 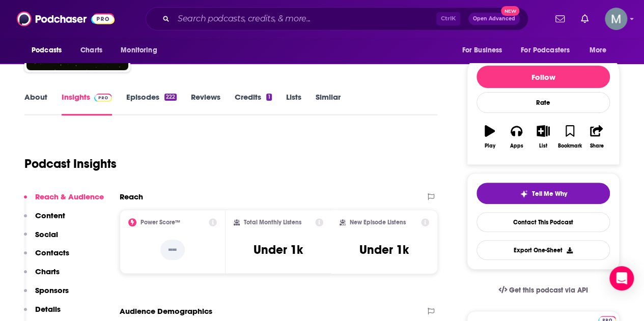 What do you see at coordinates (622, 278) in the screenshot?
I see `div: Open Intercom Messenger` at bounding box center [622, 278].